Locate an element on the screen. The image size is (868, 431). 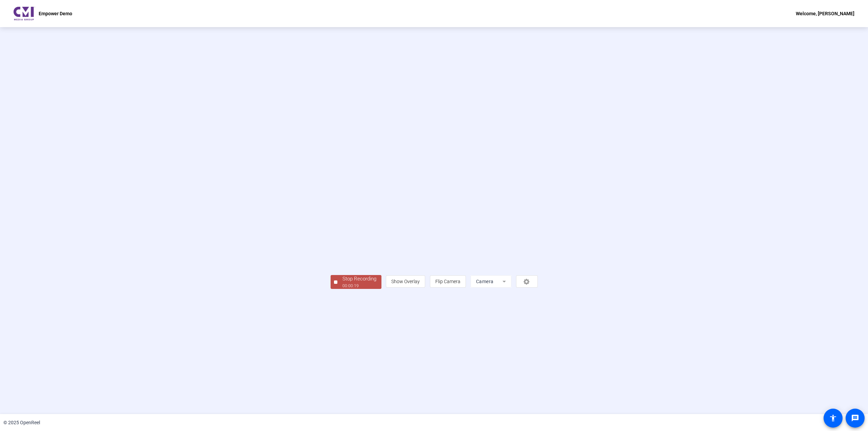
div: Stop Recording is located at coordinates (359, 279).